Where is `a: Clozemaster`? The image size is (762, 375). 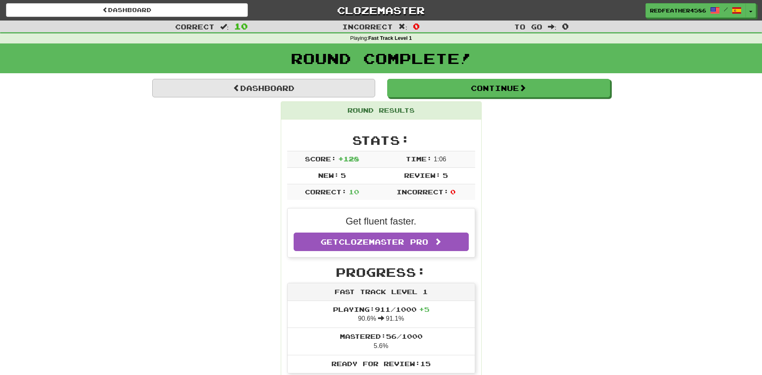
a: Clozemaster is located at coordinates (381, 10).